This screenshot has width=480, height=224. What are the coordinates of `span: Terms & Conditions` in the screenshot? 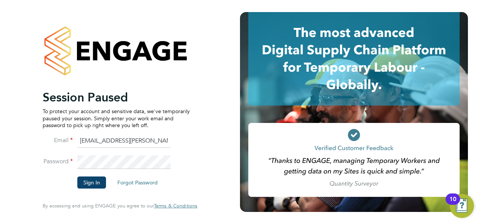 It's located at (176, 206).